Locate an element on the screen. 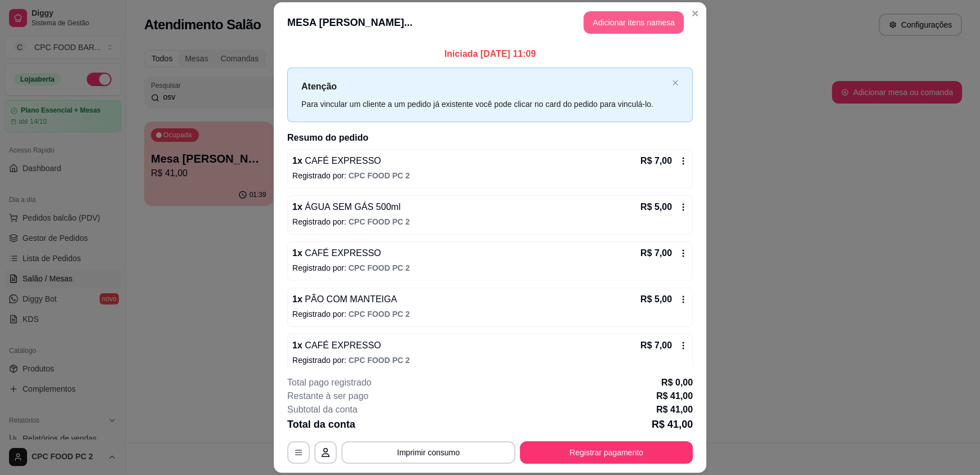  span: ÁGUA SEM GÁS 500ml is located at coordinates (351, 206).